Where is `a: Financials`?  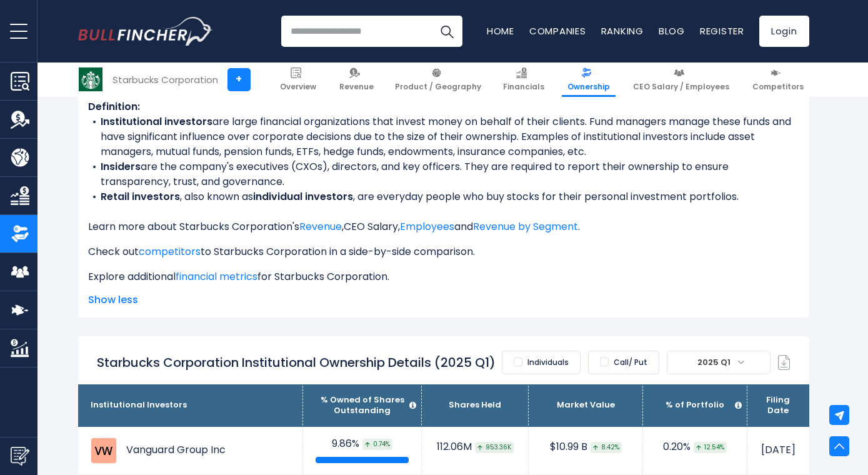 a: Financials is located at coordinates (524, 79).